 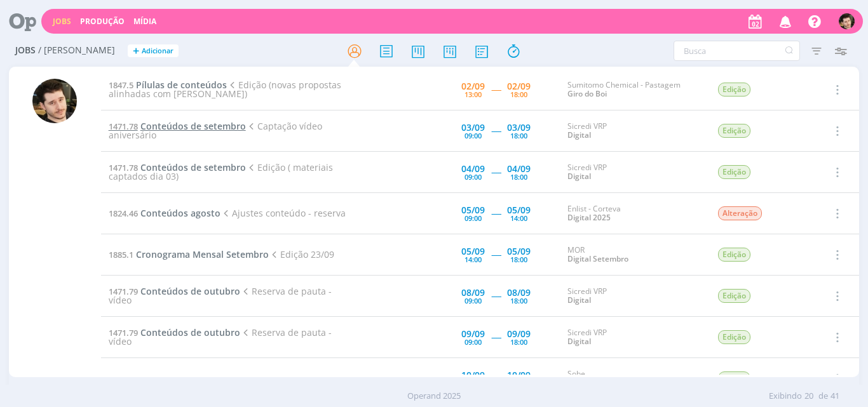 I want to click on button: Jobs, so click(x=62, y=21).